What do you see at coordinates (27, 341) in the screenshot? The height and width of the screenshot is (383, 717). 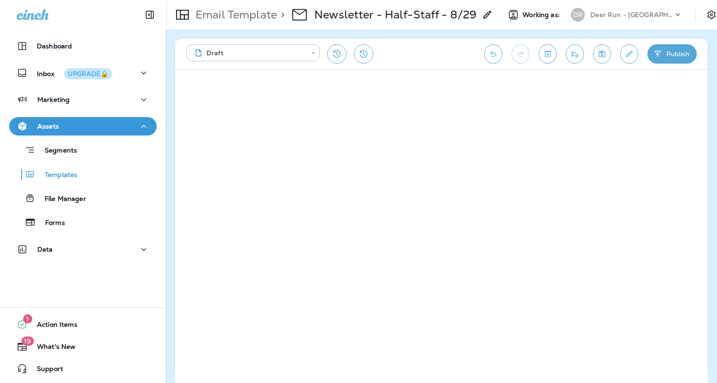 I see `span: 19` at bounding box center [27, 341].